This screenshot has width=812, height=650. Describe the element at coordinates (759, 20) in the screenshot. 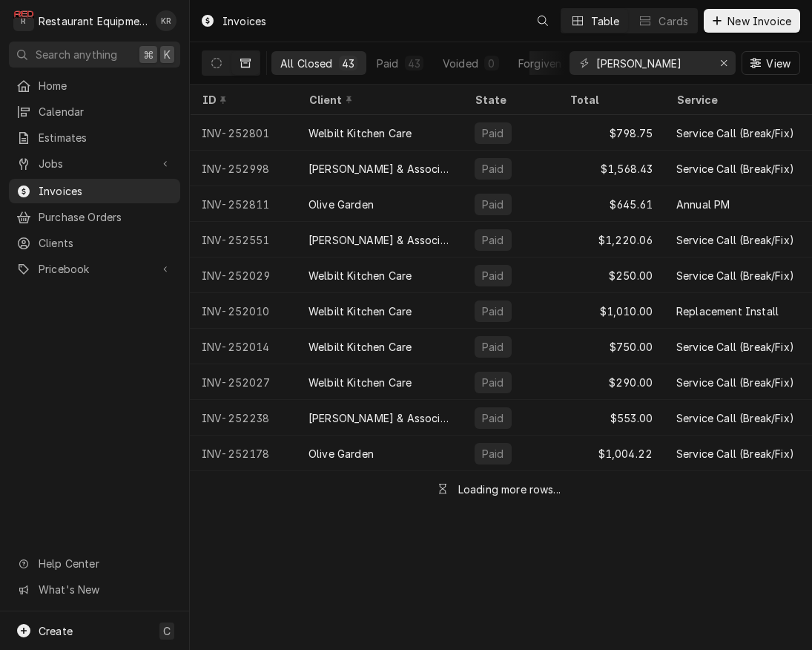

I see `span: New Invoice` at that location.